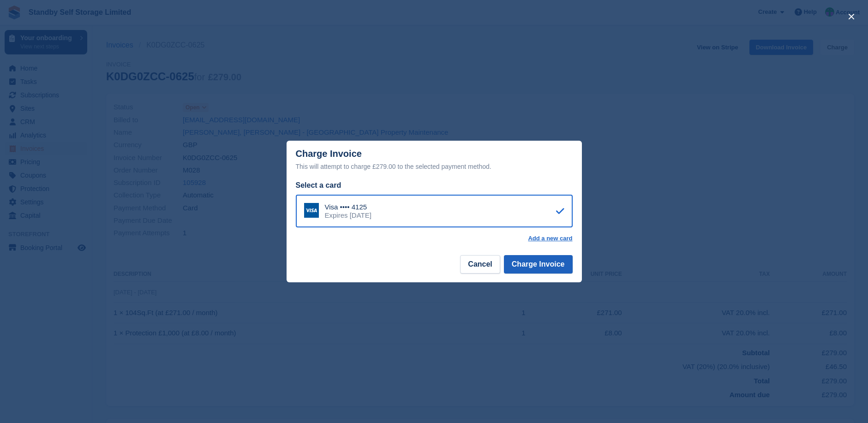  What do you see at coordinates (434, 185) in the screenshot?
I see `div: Select a card` at bounding box center [434, 185].